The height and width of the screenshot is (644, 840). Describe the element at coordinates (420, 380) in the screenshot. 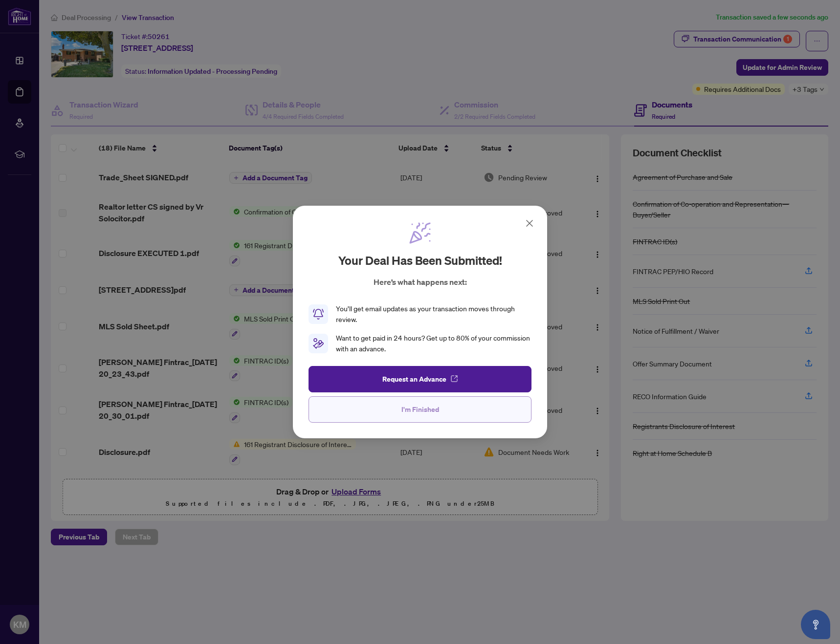

I see `a: Request an Advance` at that location.